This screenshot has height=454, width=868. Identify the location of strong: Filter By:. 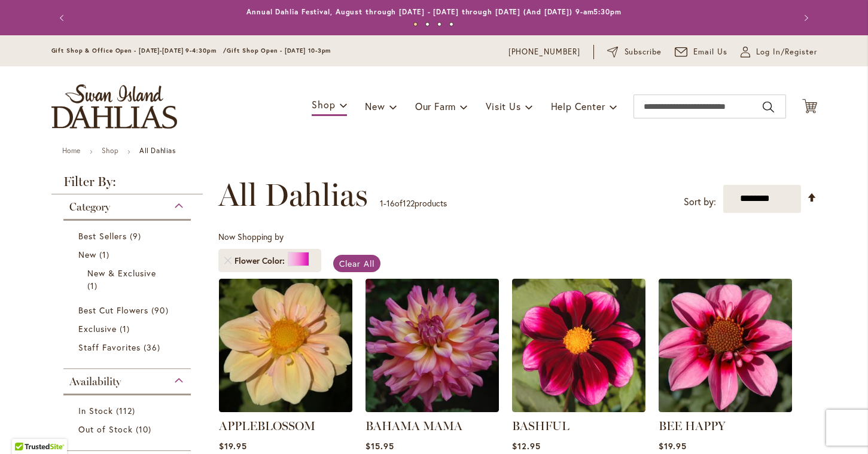
(128, 185).